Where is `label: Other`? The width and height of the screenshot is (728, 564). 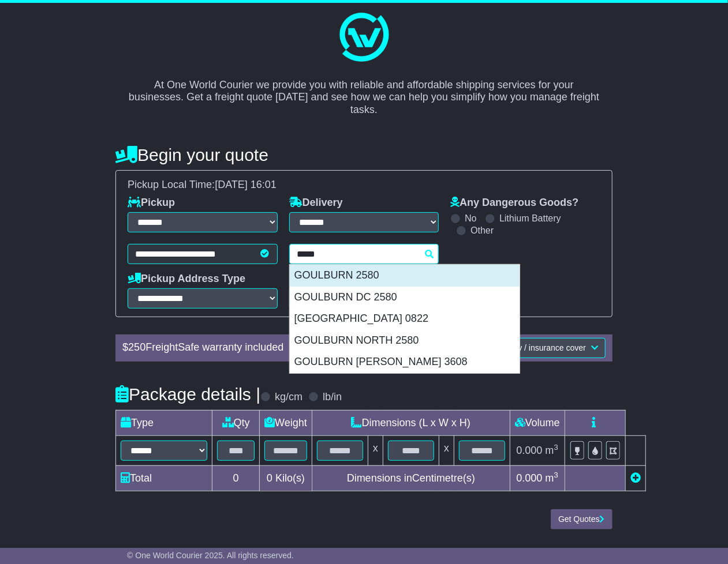
label: Other is located at coordinates (482, 230).